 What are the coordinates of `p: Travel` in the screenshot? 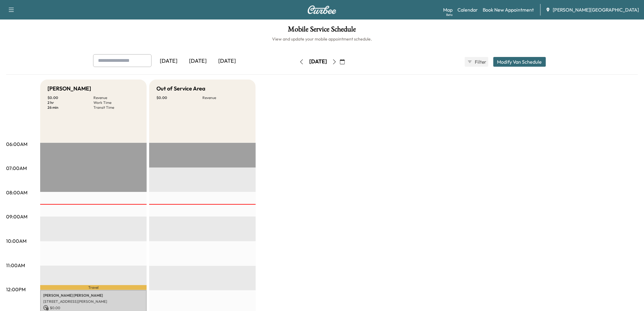 It's located at (94, 288).